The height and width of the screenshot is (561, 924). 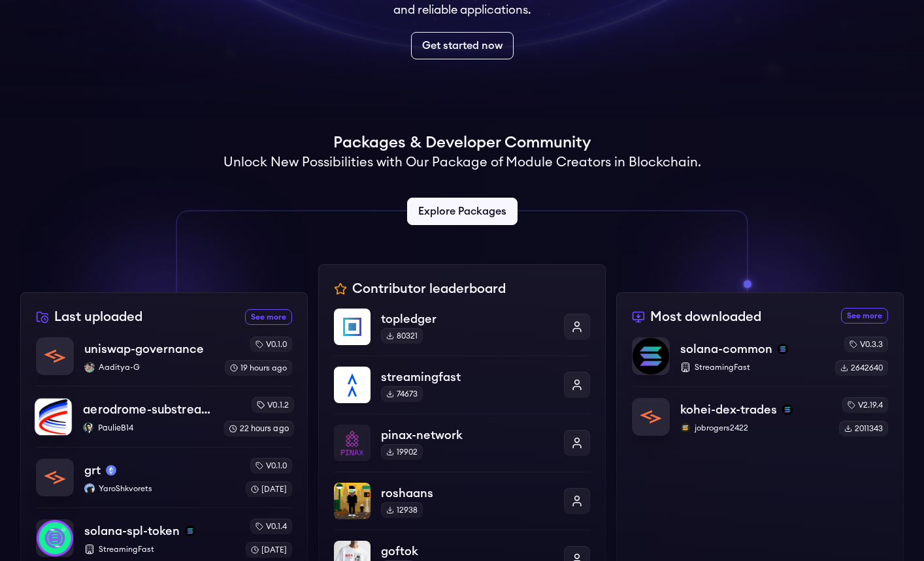 I want to click on div: 19 hours ago, so click(x=258, y=368).